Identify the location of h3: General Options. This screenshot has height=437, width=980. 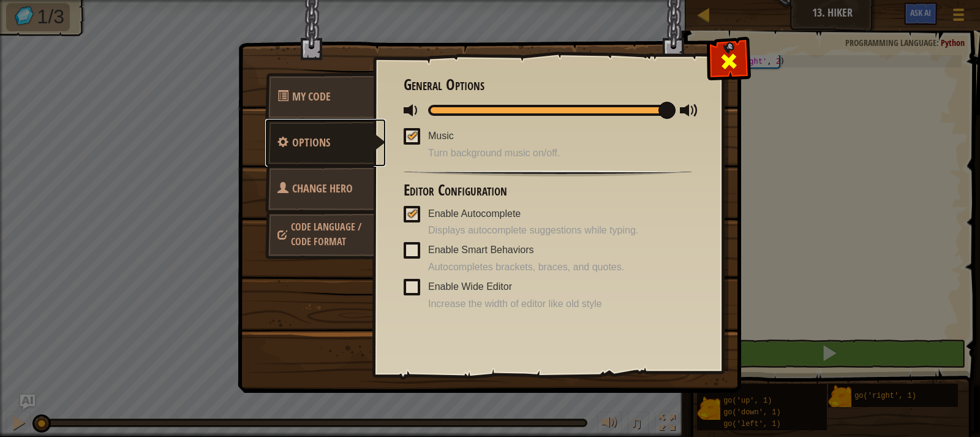
(548, 84).